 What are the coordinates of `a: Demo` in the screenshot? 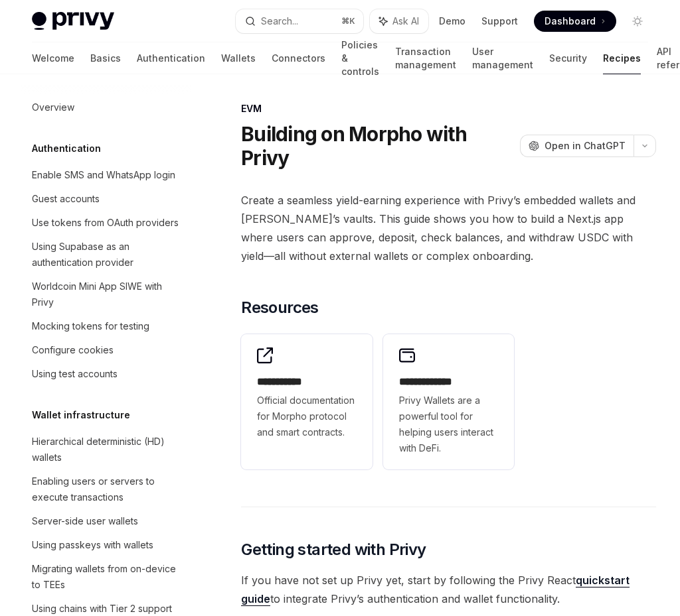 It's located at (452, 21).